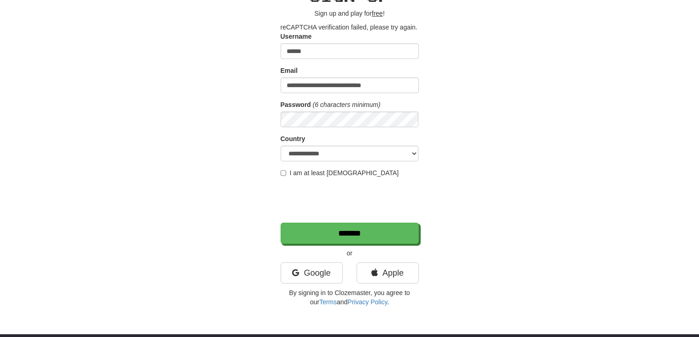 This screenshot has height=337, width=699. What do you see at coordinates (350, 297) in the screenshot?
I see `p: By signing in to Clozemaster, you agree to our and .` at bounding box center [350, 297].